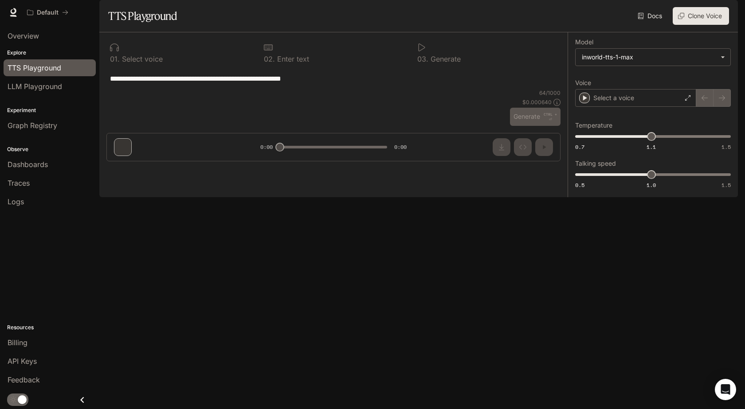 The image size is (745, 409). What do you see at coordinates (614, 98) in the screenshot?
I see `p: Select a voice` at bounding box center [614, 98].